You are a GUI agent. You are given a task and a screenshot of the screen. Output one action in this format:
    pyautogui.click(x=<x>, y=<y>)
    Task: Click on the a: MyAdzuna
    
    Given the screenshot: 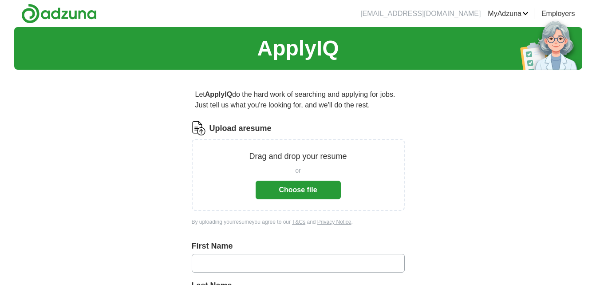 What is the action you would take?
    pyautogui.click(x=508, y=14)
    